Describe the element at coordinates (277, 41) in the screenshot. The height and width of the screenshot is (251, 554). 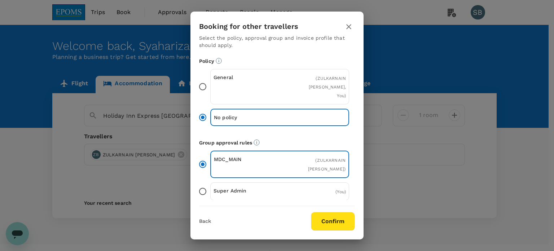
I see `p: Select the policy, approval group and invoice profile that should apply.` at that location.